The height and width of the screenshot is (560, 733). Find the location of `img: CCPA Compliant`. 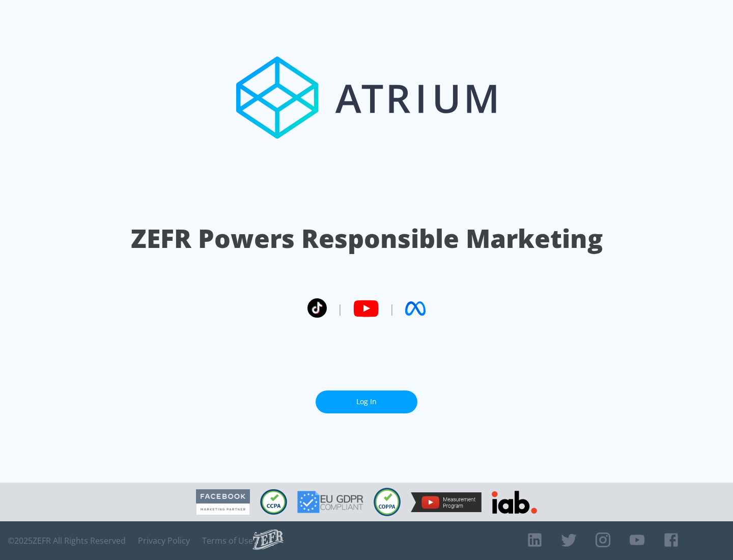

img: CCPA Compliant is located at coordinates (273, 502).